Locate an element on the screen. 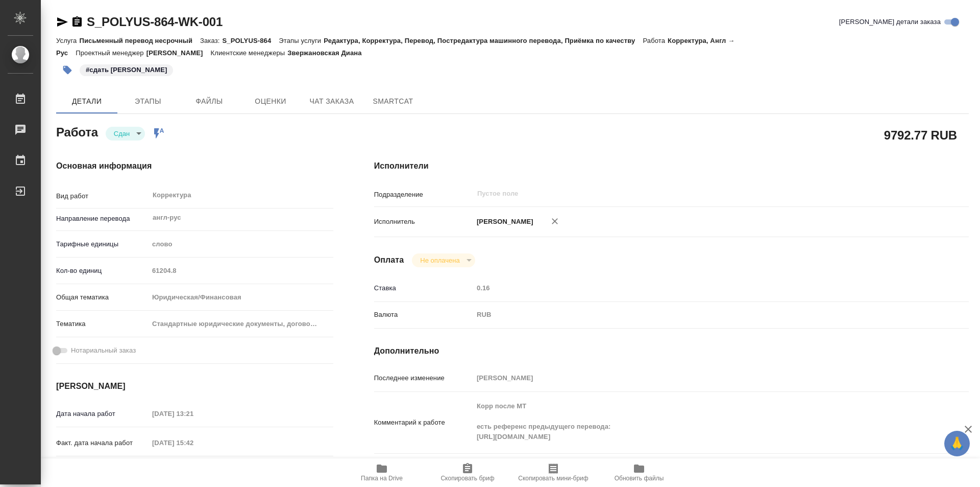  p: Подразделение is located at coordinates (424, 195).